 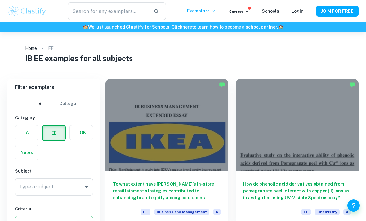 What do you see at coordinates (337, 11) in the screenshot?
I see `button: JOIN FOR FREE` at bounding box center [337, 11].